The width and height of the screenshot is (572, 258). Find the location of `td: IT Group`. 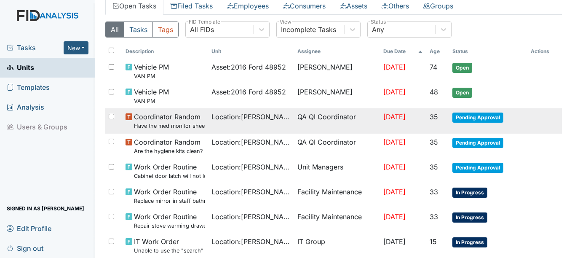

td: IT Group is located at coordinates (337, 245).